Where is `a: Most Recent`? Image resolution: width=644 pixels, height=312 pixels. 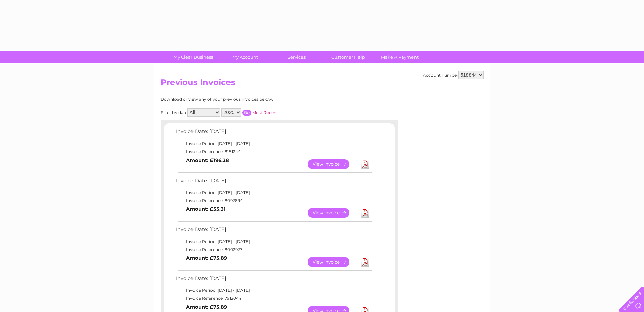 a: Most Recent is located at coordinates (265, 113).